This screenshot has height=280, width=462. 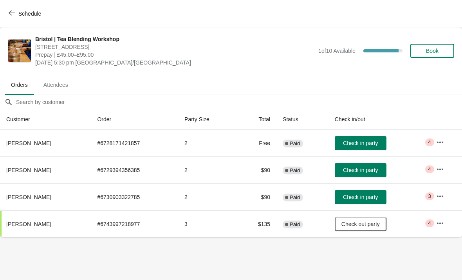 I want to click on th: Check in/out, so click(x=379, y=119).